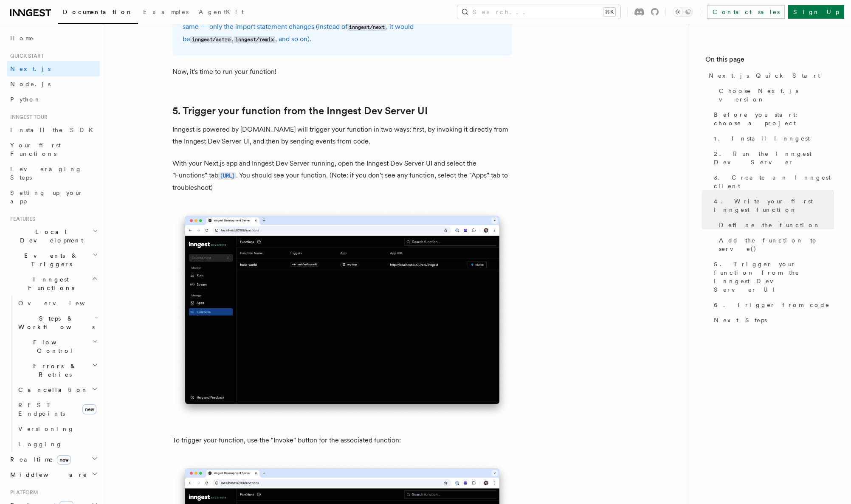 Image resolution: width=851 pixels, height=504 pixels. I want to click on a: Home, so click(53, 38).